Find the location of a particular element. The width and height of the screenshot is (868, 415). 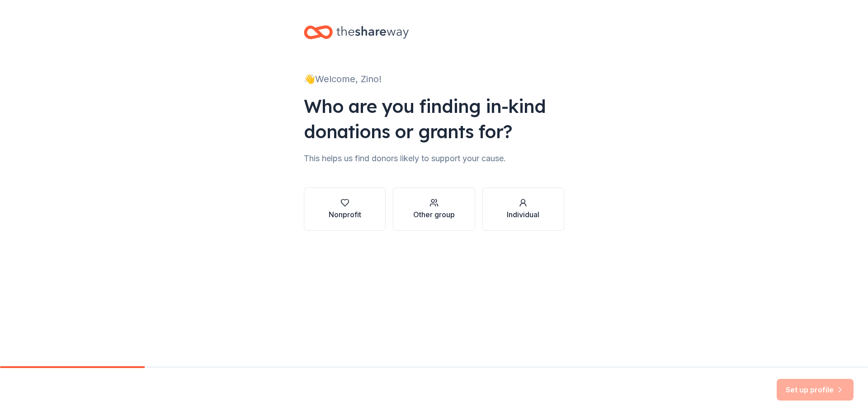

button: Nonprofit is located at coordinates (345, 209).